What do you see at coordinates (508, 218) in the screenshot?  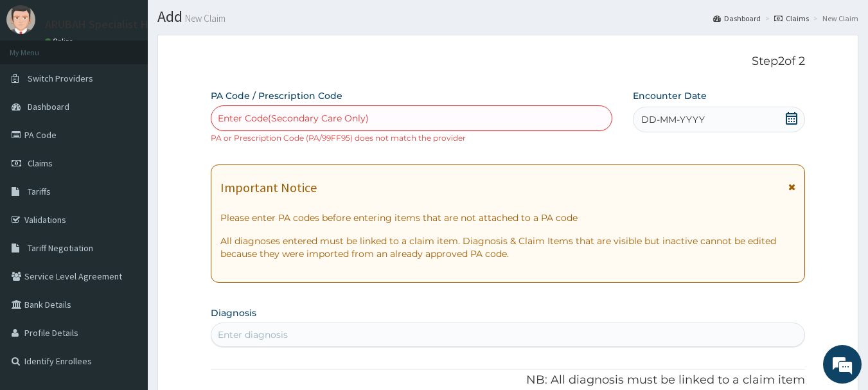 I see `p: Please enter PA codes before entering items that are not attached to a PA code` at bounding box center [508, 218].